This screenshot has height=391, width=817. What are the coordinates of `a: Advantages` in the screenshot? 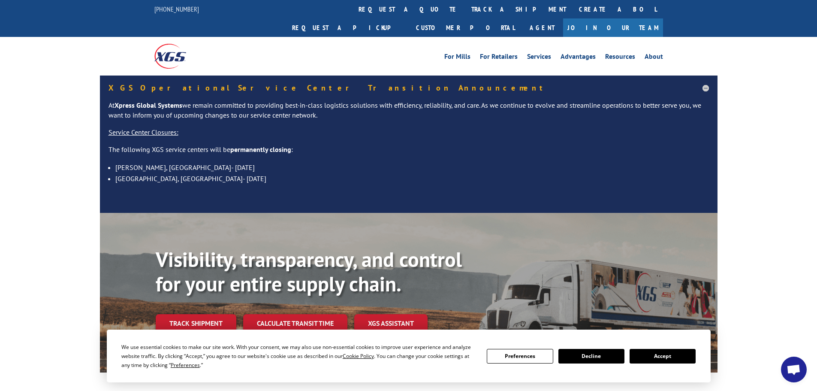 It's located at (578, 58).